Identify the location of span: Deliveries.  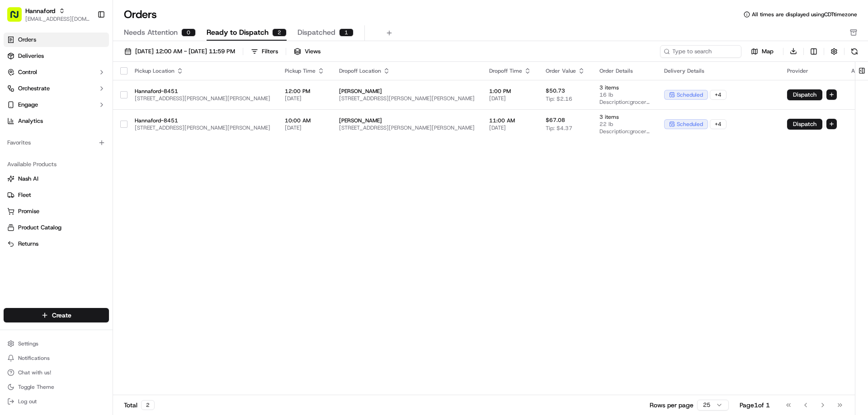
(30, 56).